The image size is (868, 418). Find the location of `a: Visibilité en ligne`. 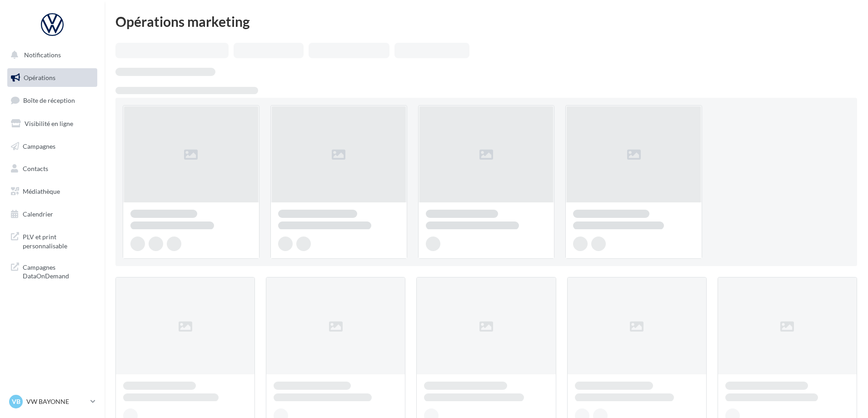

a: Visibilité en ligne is located at coordinates (52, 124).